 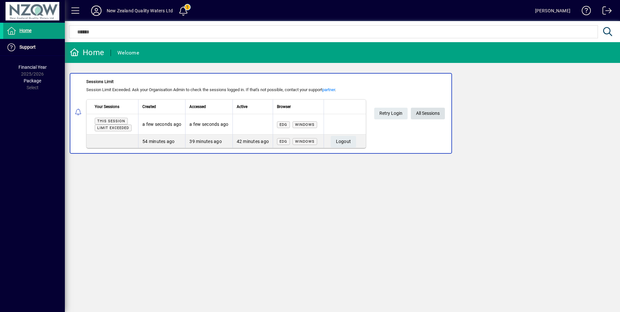 What do you see at coordinates (87, 53) in the screenshot?
I see `div: Home` at bounding box center [87, 53].